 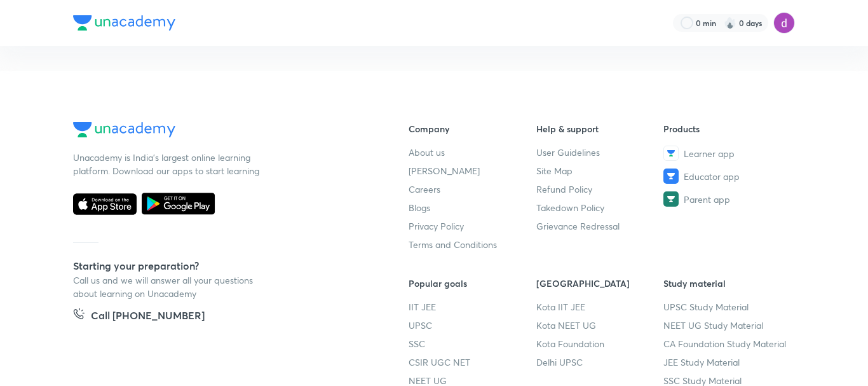 I want to click on a: CSIR UGC NET, so click(x=472, y=362).